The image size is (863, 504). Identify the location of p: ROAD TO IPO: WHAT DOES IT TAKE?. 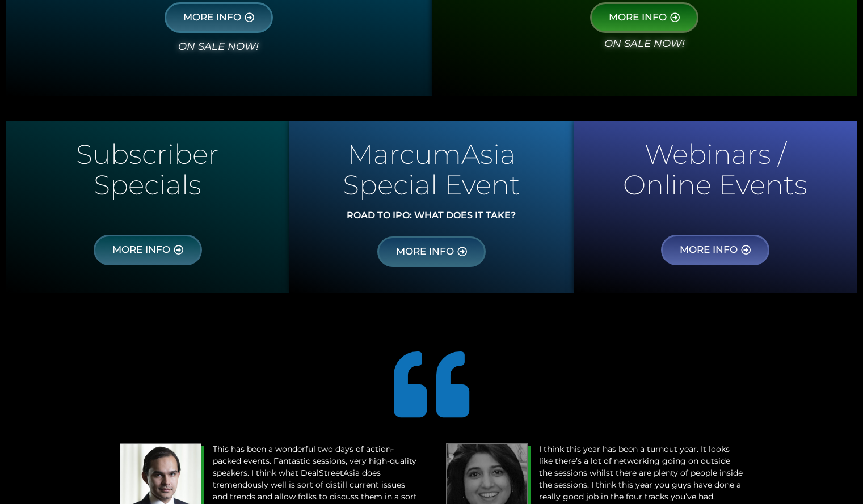
(432, 215).